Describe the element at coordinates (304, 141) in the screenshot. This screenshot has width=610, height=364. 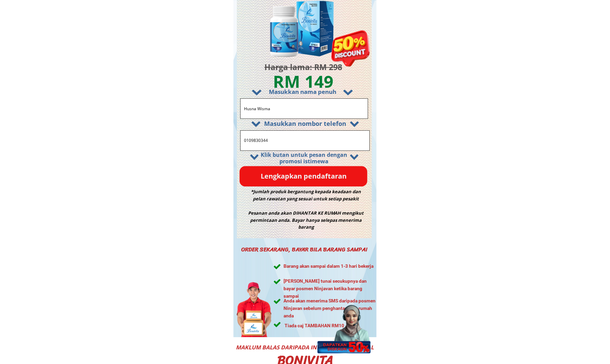
I see `input: Nombor telefon` at that location.